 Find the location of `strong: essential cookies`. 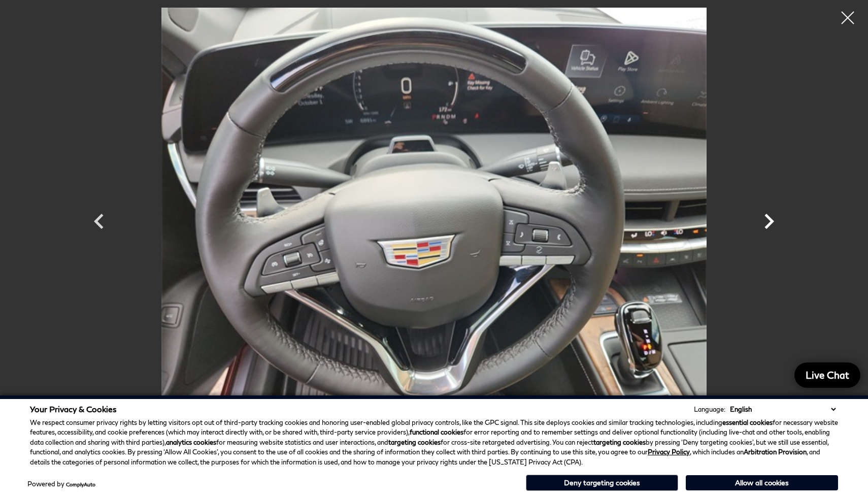

strong: essential cookies is located at coordinates (747, 422).